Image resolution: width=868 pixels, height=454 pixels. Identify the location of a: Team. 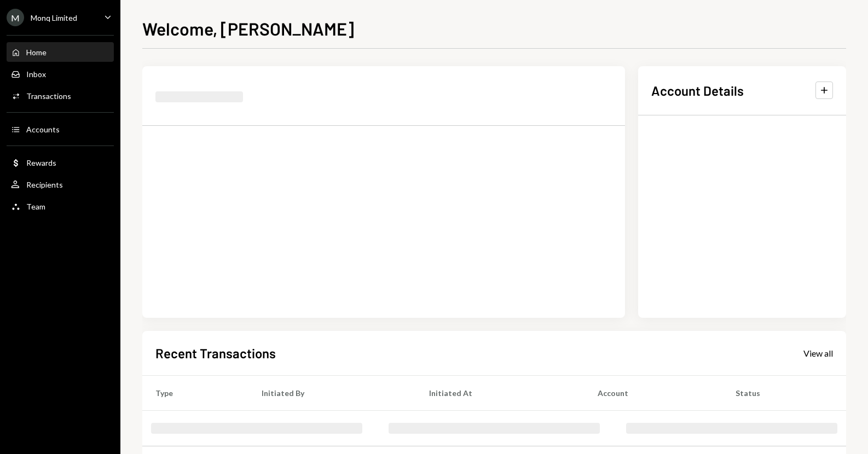
(60, 206).